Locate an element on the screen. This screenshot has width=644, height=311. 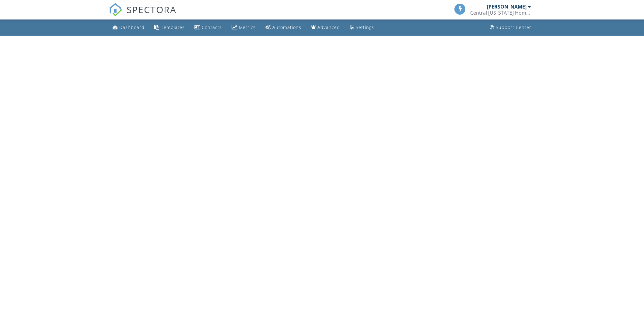
div: Contacts is located at coordinates (212, 27).